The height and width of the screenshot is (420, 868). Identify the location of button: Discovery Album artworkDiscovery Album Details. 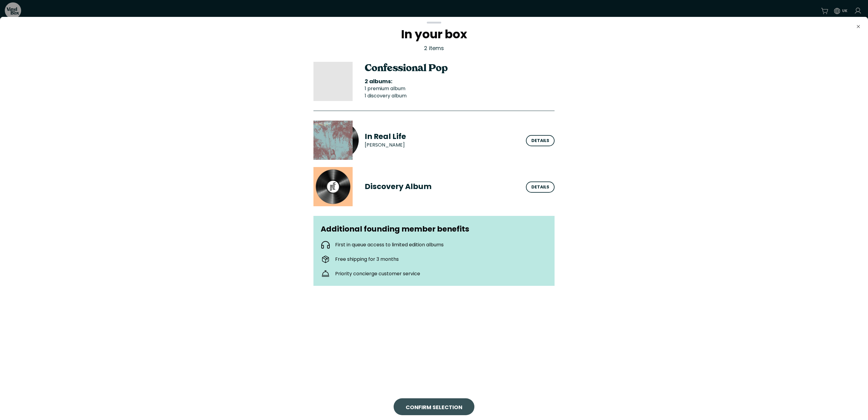
(434, 187).